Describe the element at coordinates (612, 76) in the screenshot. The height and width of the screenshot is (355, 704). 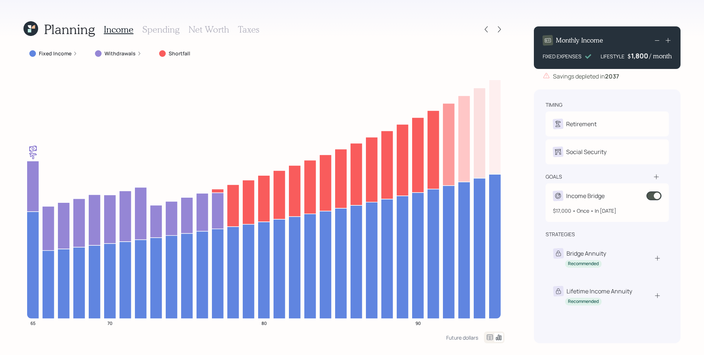
I see `b: 2037` at that location.